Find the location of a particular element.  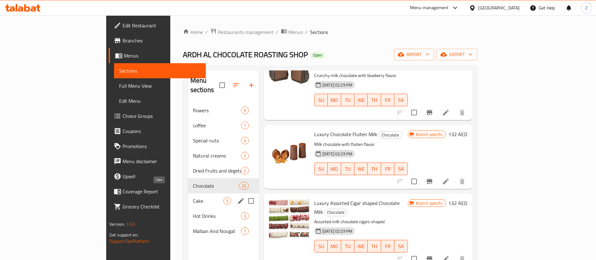

button: FR is located at coordinates (388, 169).